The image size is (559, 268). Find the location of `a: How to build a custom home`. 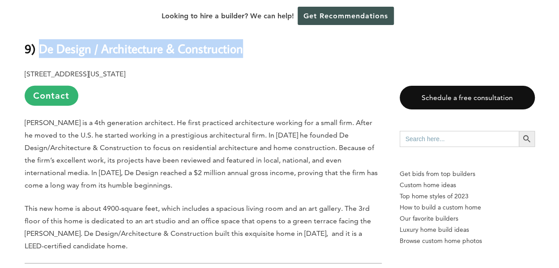

a: How to build a custom home is located at coordinates (467, 208).